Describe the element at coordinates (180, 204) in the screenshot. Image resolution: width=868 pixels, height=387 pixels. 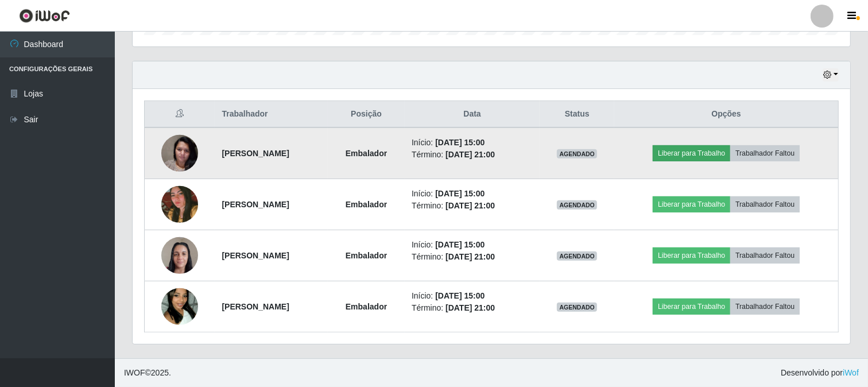
I see `img: 1698076320075.jpeg` at that location.